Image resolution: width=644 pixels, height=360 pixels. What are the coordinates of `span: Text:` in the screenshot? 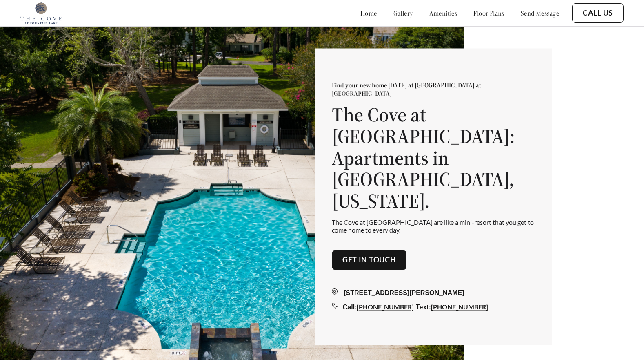 It's located at (423, 306).